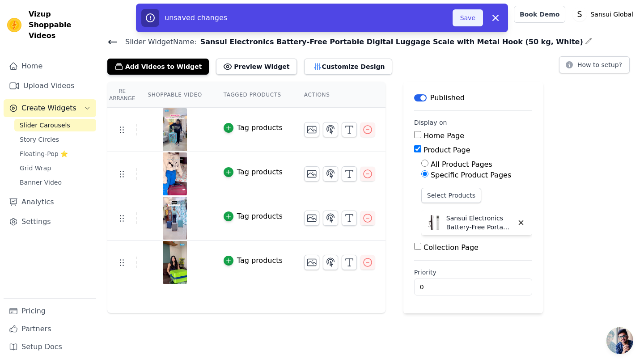  I want to click on img: Sansui Electronics Battery-Free Portable Digital Luggage Scale with Metal Hook (50 kg, White), so click(434, 223).